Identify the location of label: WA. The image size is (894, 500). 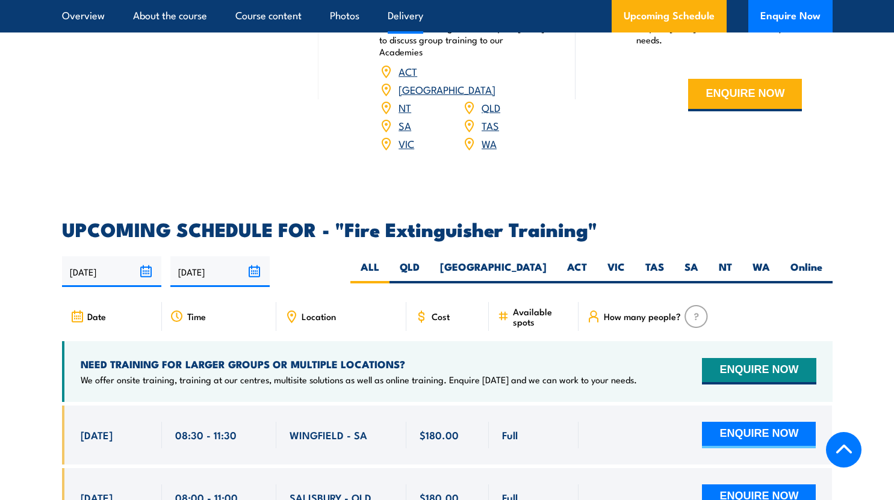
(761, 271).